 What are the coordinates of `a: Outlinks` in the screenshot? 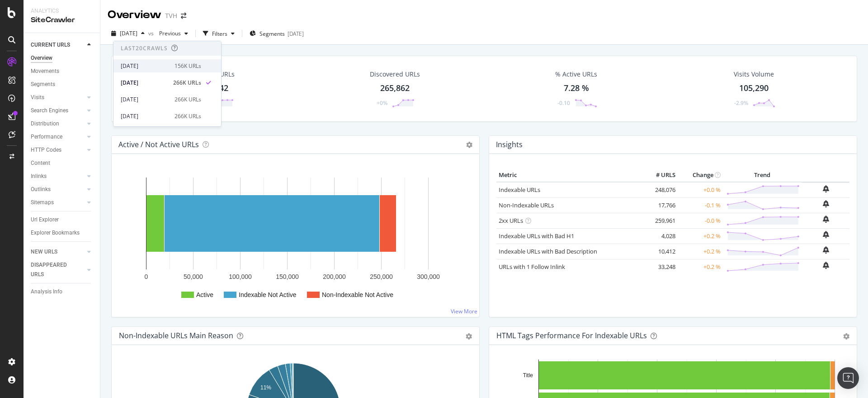 It's located at (58, 189).